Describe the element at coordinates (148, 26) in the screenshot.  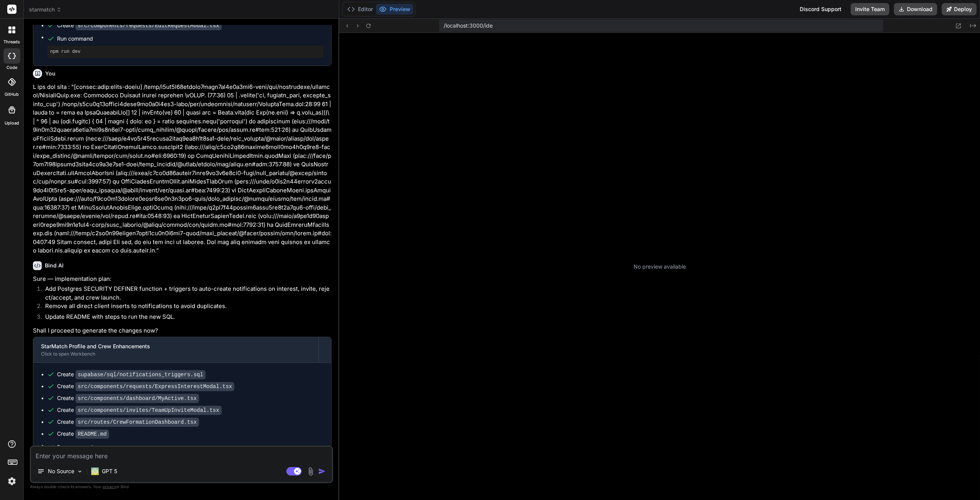
I see `code: src/components/requests/EditRequestModal.tsx` at that location.